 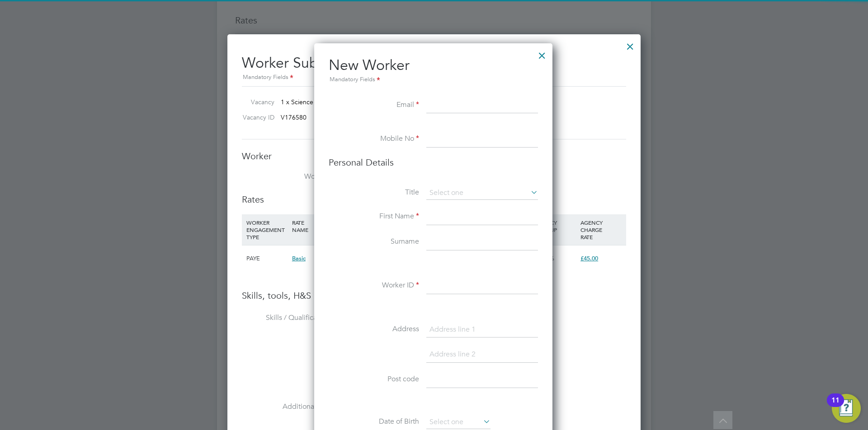 I want to click on div: 11, so click(x=835, y=406).